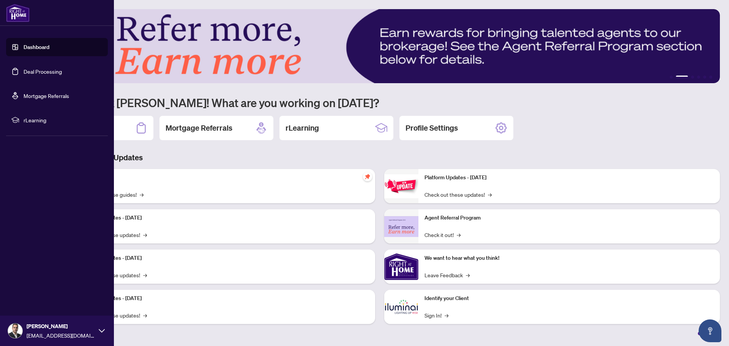 This screenshot has height=346, width=729. What do you see at coordinates (698, 77) in the screenshot?
I see `button: 4` at bounding box center [698, 77].